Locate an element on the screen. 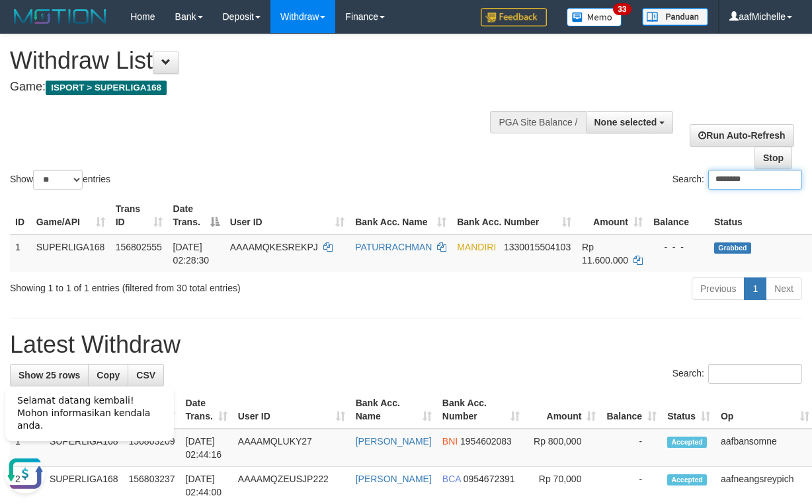 The image size is (812, 504). a: 1 is located at coordinates (755, 289).